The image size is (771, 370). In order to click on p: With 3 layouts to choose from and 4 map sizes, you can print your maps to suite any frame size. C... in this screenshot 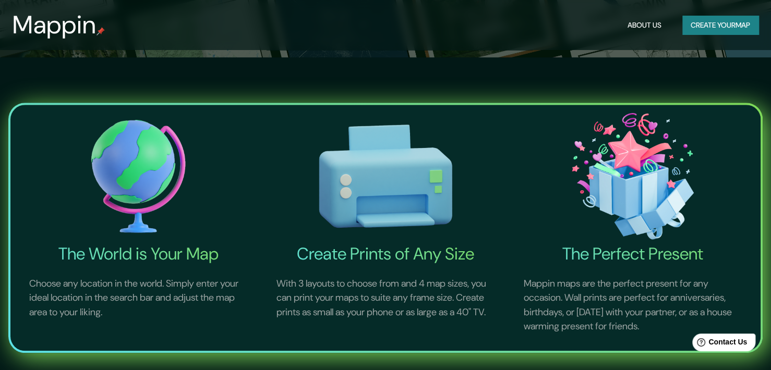, I will do `click(385, 298)`.